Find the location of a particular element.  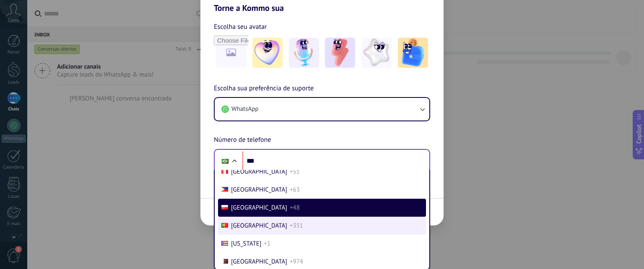

span: +351 is located at coordinates (296, 226).